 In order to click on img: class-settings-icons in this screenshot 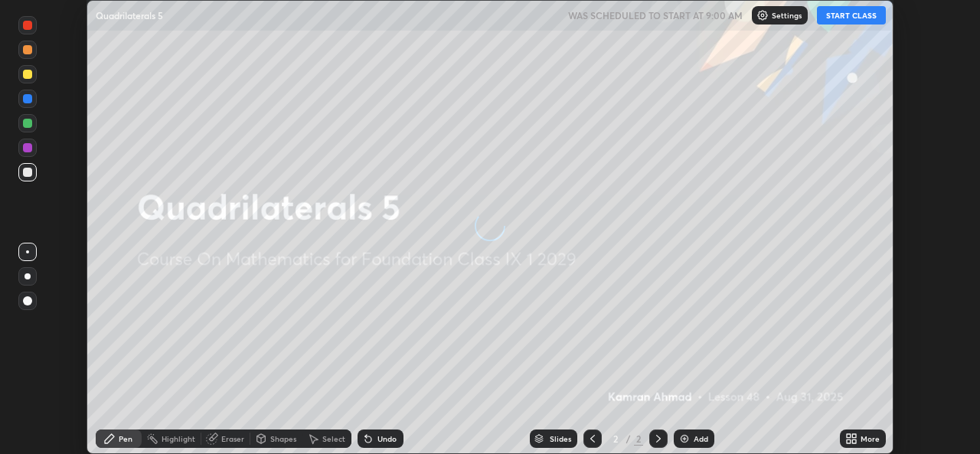, I will do `click(762, 15)`.